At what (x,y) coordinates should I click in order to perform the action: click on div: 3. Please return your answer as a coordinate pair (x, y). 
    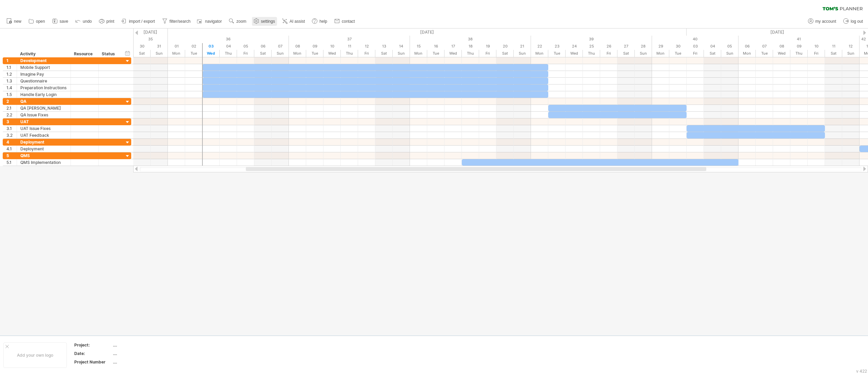
    Looking at the image, I should click on (12, 122).